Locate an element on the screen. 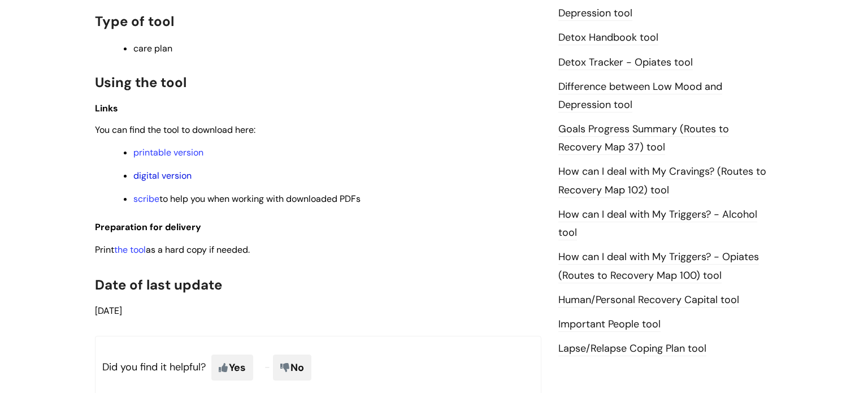 This screenshot has width=868, height=393. span: Preparation for delivery is located at coordinates (148, 227).